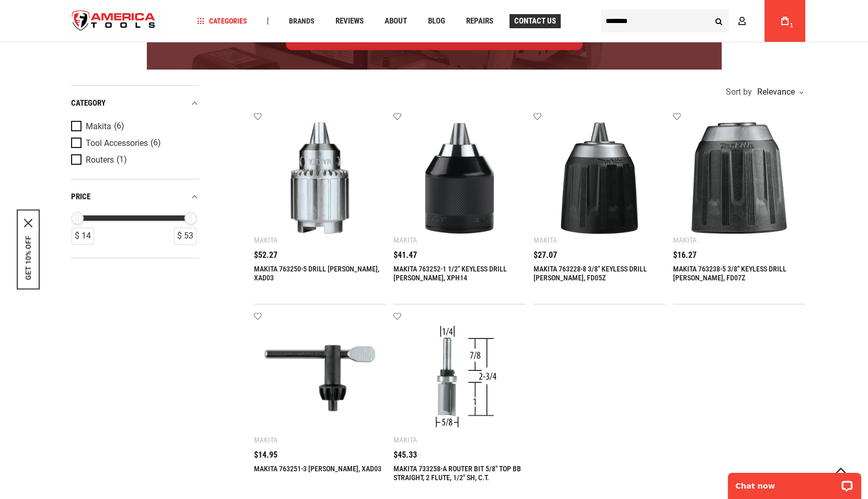 Image resolution: width=868 pixels, height=499 pixels. I want to click on div: $ 53, so click(186, 236).